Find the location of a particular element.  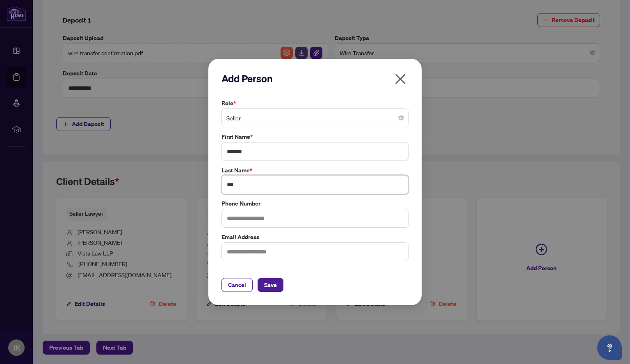

span: Cancel is located at coordinates (237, 285).